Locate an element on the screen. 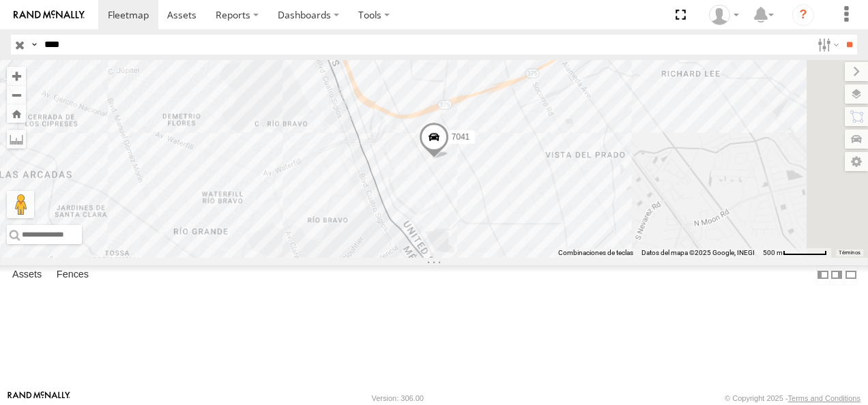 This screenshot has width=868, height=405. div: antonio fernandez is located at coordinates (724, 15).